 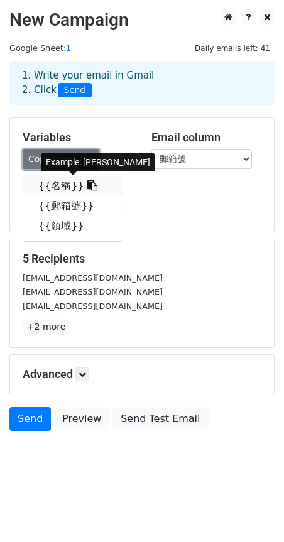 What do you see at coordinates (232, 48) in the screenshot?
I see `span: Daily emails left: 41` at bounding box center [232, 48].